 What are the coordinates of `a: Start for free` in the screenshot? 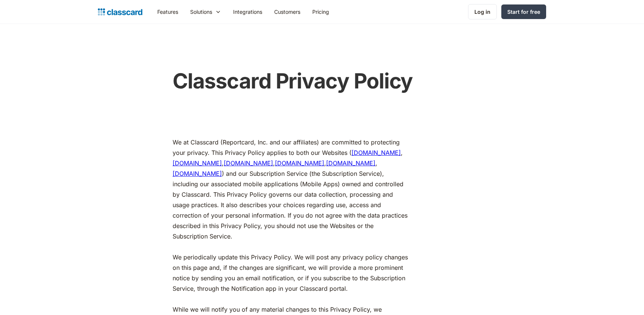 It's located at (524, 11).